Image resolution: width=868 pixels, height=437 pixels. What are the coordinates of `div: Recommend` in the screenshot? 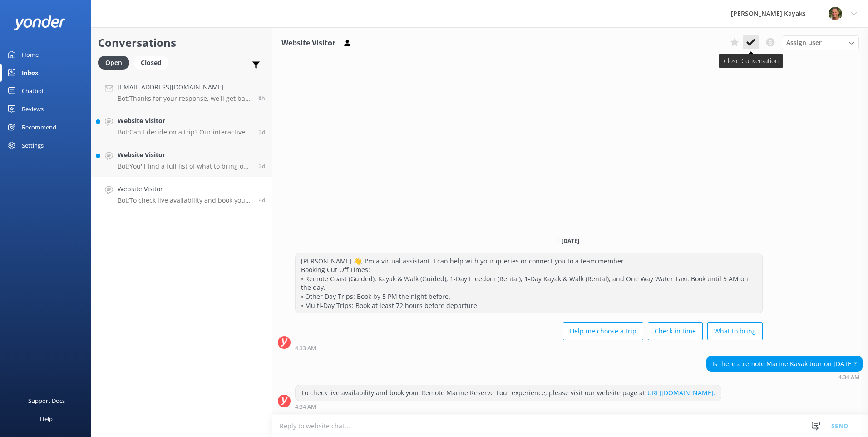 It's located at (39, 127).